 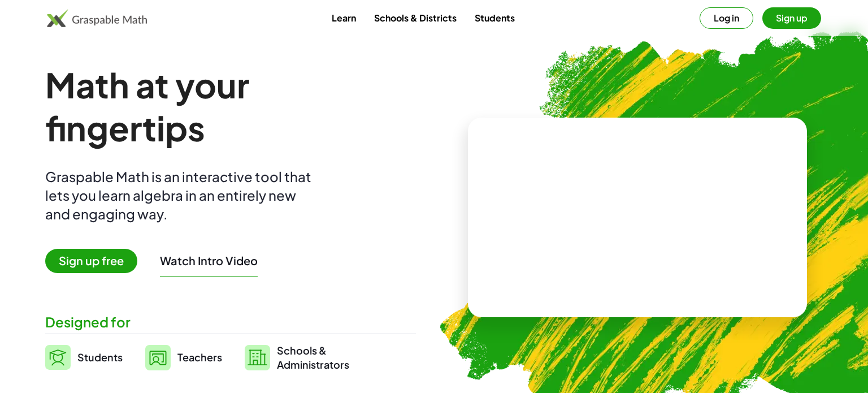 What do you see at coordinates (181, 195) in the screenshot?
I see `div: Graspable Math is an interactive tool that lets you learn algebra in an entirely new and engaging...` at bounding box center [181, 195].